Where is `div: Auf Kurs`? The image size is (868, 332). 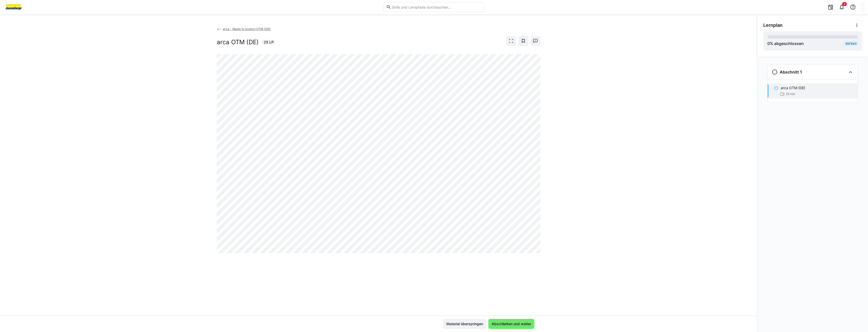
div: Auf Kurs is located at coordinates (851, 43).